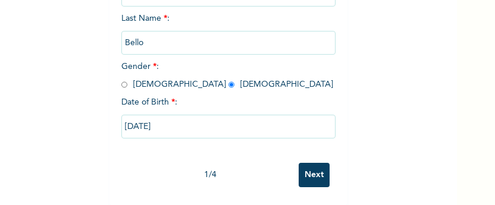 This screenshot has height=205, width=495. Describe the element at coordinates (314, 175) in the screenshot. I see `input: Next` at that location.